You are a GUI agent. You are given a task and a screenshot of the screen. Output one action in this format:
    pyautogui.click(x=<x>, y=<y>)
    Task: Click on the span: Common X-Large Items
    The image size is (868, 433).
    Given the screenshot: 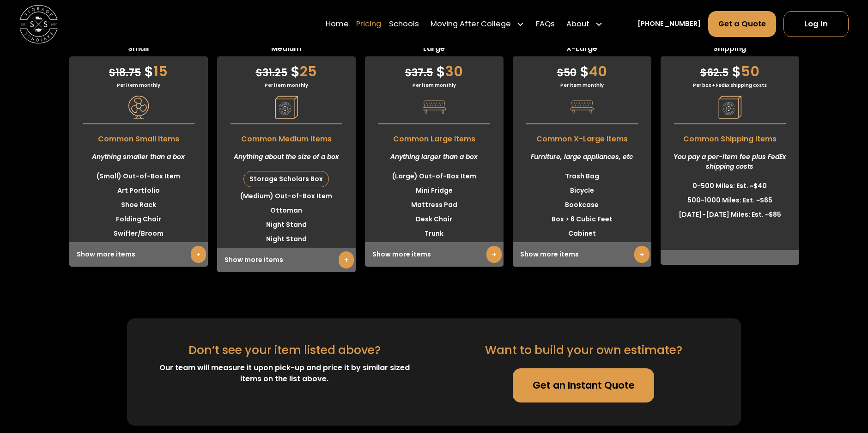 What is the action you would take?
    pyautogui.click(x=582, y=137)
    